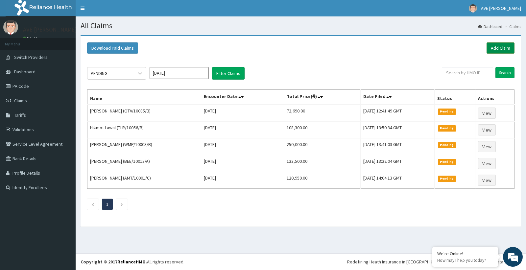  Describe the element at coordinates (99, 73) in the screenshot. I see `div: PENDING` at that location.